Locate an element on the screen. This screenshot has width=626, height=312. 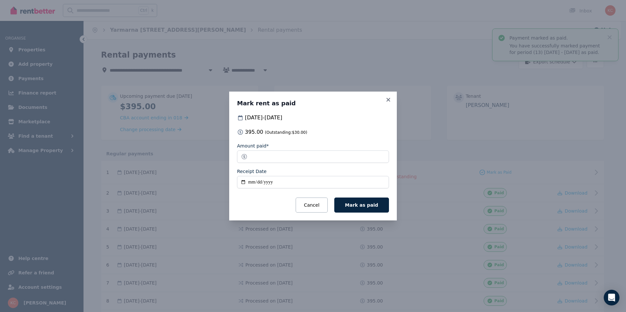
div: Open Intercom Messenger is located at coordinates (611, 298).